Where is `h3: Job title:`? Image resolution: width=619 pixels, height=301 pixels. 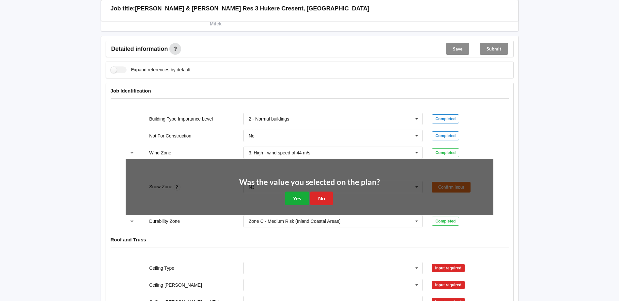
h3: Job title: is located at coordinates (123, 8).